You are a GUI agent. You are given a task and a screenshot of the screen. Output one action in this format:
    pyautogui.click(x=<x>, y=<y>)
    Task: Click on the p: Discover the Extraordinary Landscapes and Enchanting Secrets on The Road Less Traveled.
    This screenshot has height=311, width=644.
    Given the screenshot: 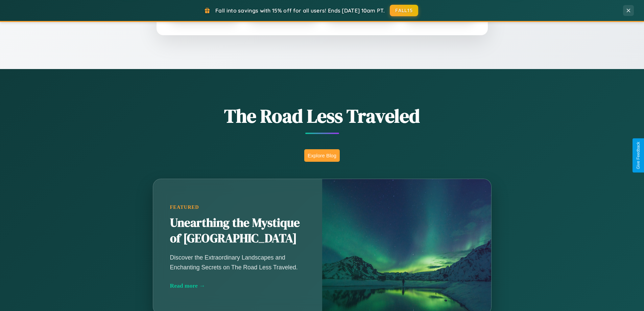 What is the action you would take?
    pyautogui.click(x=237, y=262)
    